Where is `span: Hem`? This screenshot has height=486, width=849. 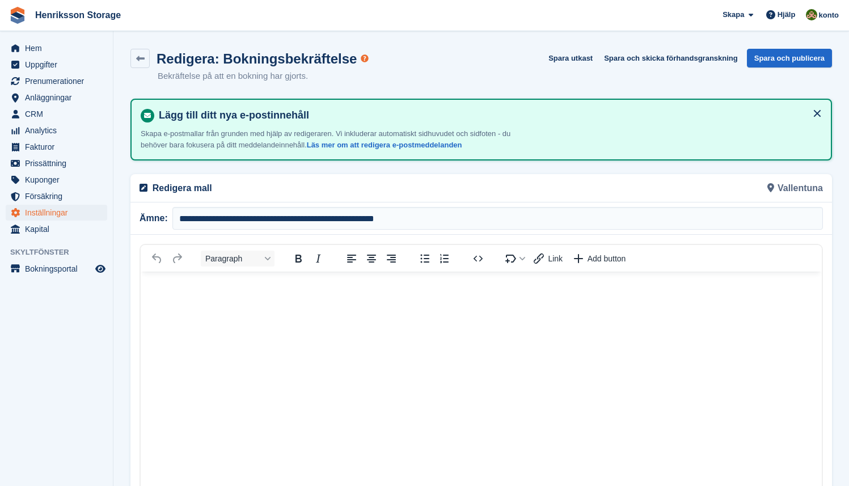
span: Hem is located at coordinates (59, 48).